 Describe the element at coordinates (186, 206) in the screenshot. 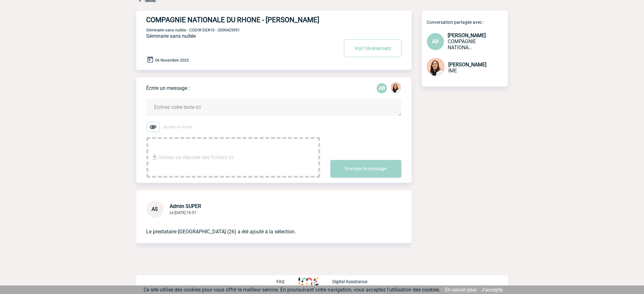

I see `span: Admin SUPER` at that location.